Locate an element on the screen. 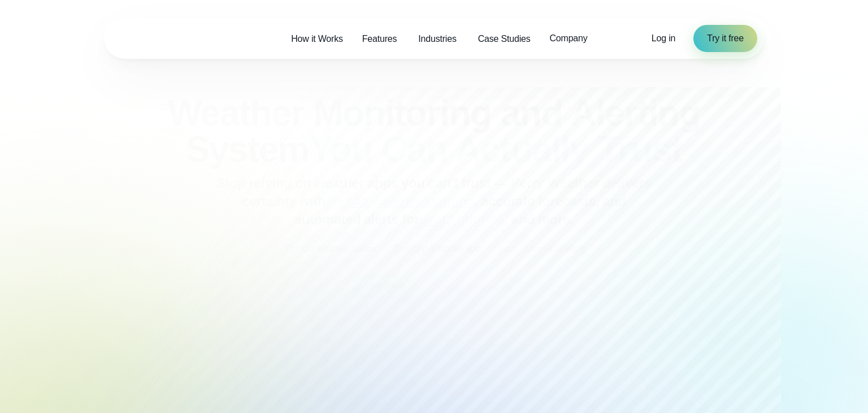 The height and width of the screenshot is (413, 868). a: How it Works is located at coordinates (317, 38).